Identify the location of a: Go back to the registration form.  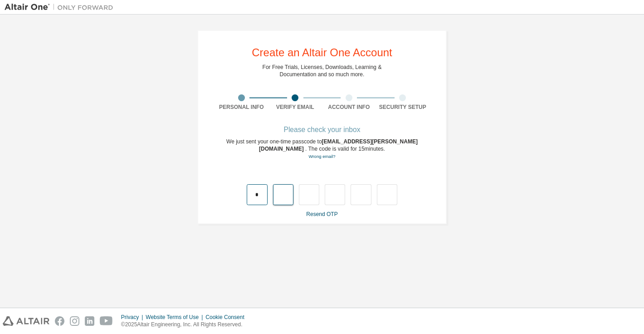
(322, 156).